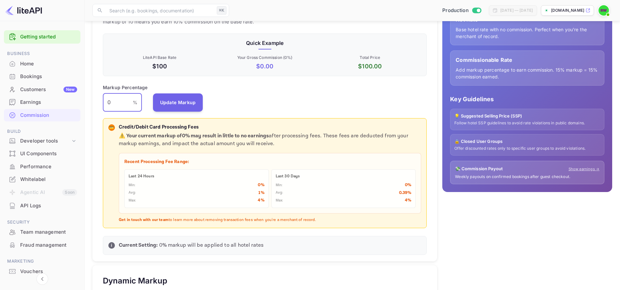 This screenshot has width=620, height=290. What do you see at coordinates (270, 140) in the screenshot?
I see `p: after processing fees. These fees are deducted from your markup earnings, and impact the actual a...` at bounding box center [270, 140].